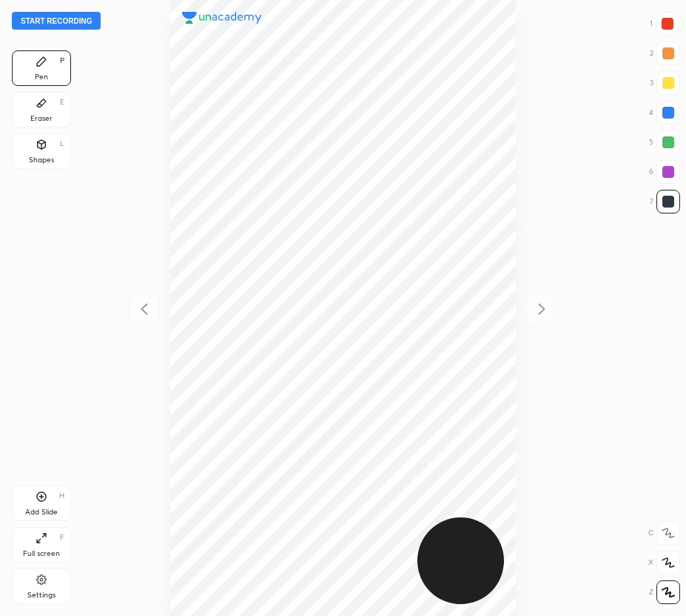  I want to click on div: 1, so click(665, 23).